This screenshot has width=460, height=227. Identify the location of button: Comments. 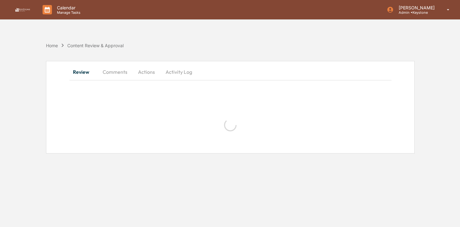
(115, 72).